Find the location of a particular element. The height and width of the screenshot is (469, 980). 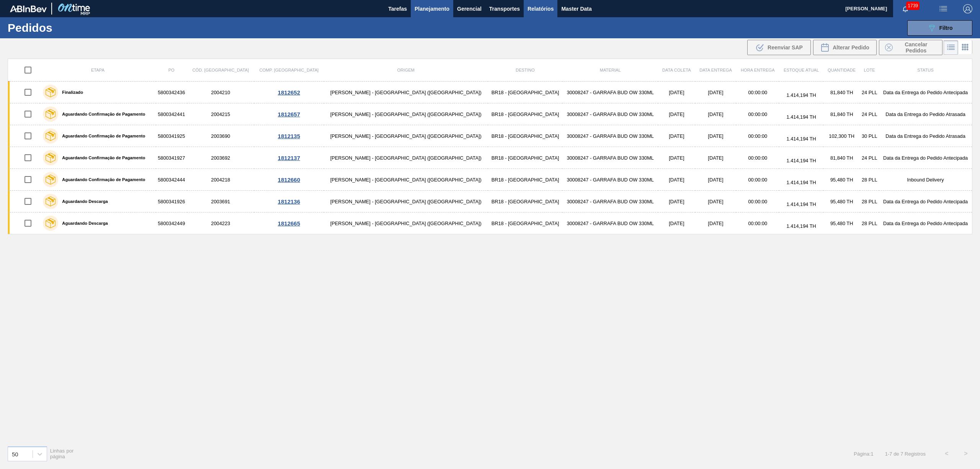

button: Cancelar Pedidos is located at coordinates (911, 48).